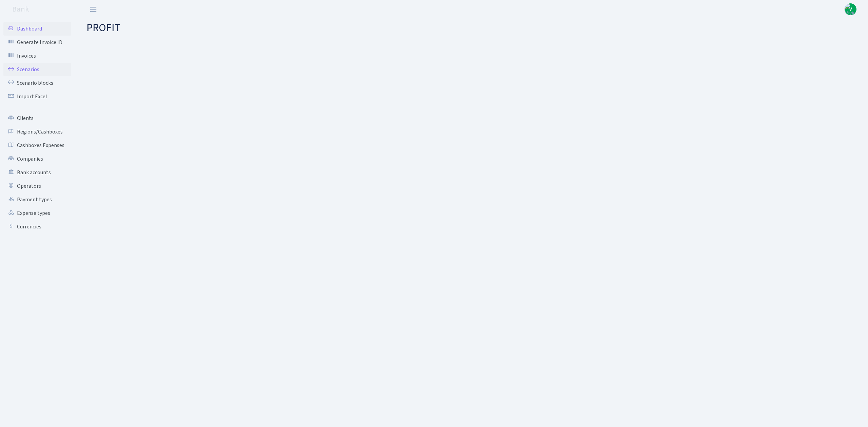 The height and width of the screenshot is (427, 868). What do you see at coordinates (37, 213) in the screenshot?
I see `a: Expense types` at bounding box center [37, 213].